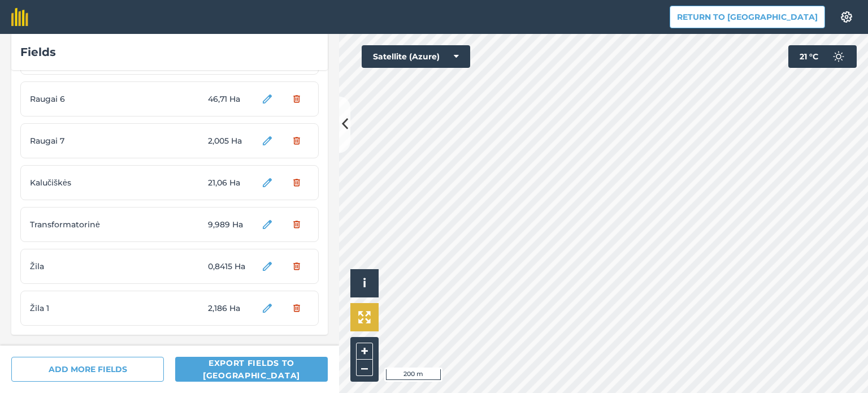 The width and height of the screenshot is (868, 393). What do you see at coordinates (72, 141) in the screenshot?
I see `span: Raugai 7` at bounding box center [72, 141].